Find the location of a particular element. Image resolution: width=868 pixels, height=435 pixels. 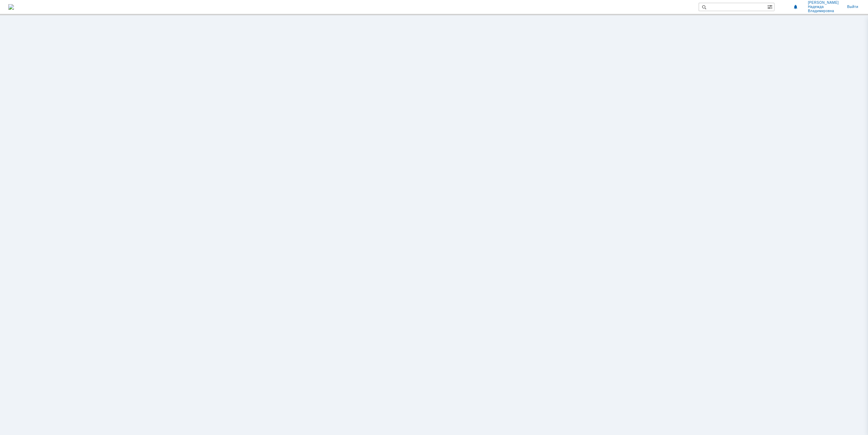

a: Перейти на домашнюю страницу is located at coordinates (12, 7).